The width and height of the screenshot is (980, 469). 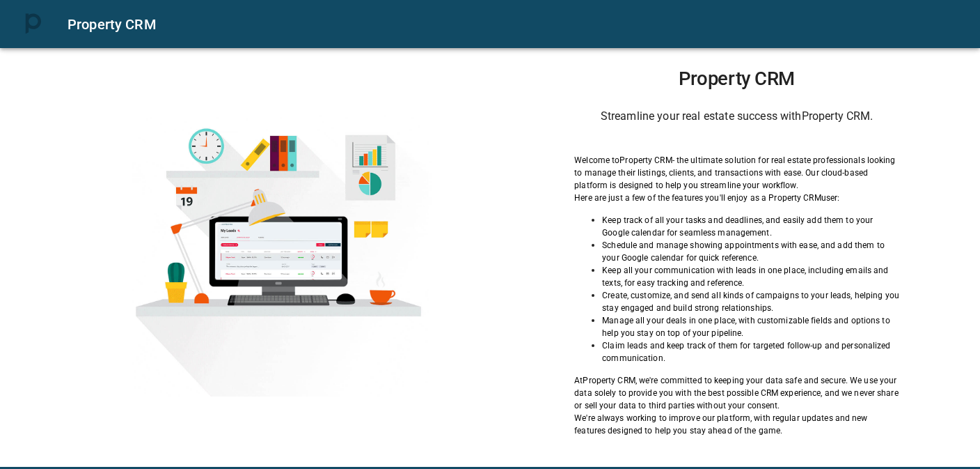 I want to click on p: Keep track of all your tasks and deadlines, and easily add them to your Google calendar for seaml..., so click(x=751, y=227).